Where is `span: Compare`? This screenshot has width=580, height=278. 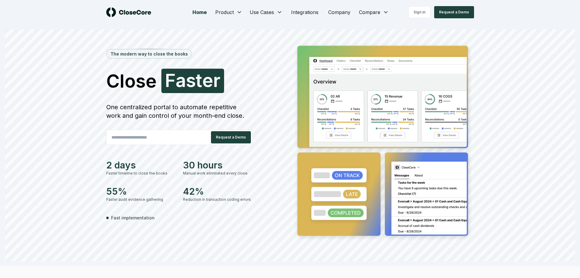 span: Compare is located at coordinates (370, 12).